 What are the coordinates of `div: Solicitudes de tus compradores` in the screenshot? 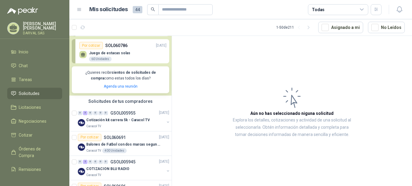 It's located at (120, 101).